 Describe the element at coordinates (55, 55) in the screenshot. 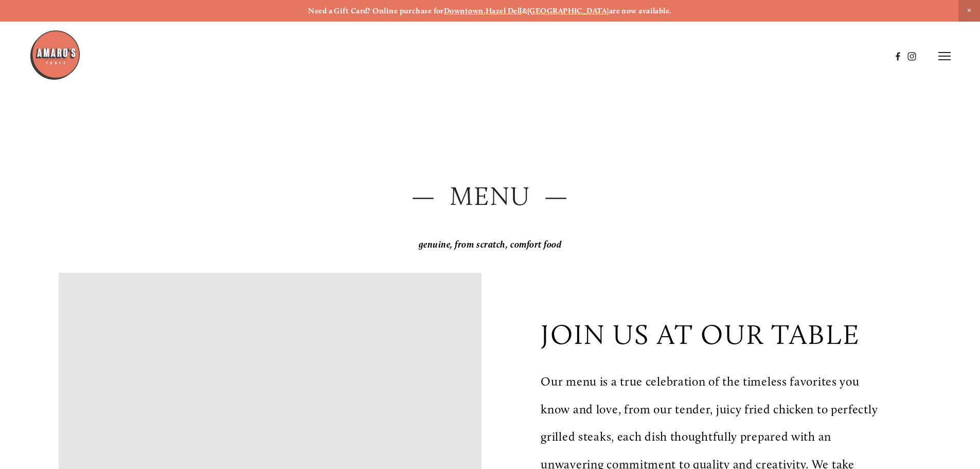

I see `img: Amaro's Table` at that location.